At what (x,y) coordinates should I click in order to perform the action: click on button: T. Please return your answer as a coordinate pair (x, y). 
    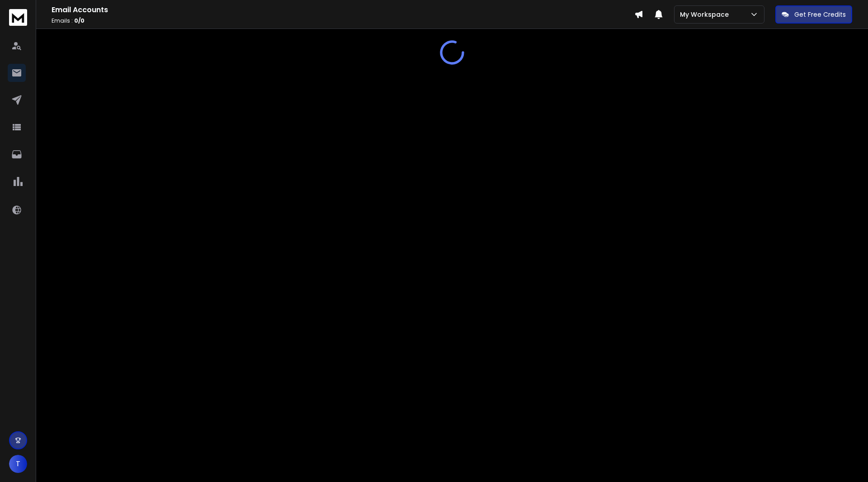
    Looking at the image, I should click on (18, 464).